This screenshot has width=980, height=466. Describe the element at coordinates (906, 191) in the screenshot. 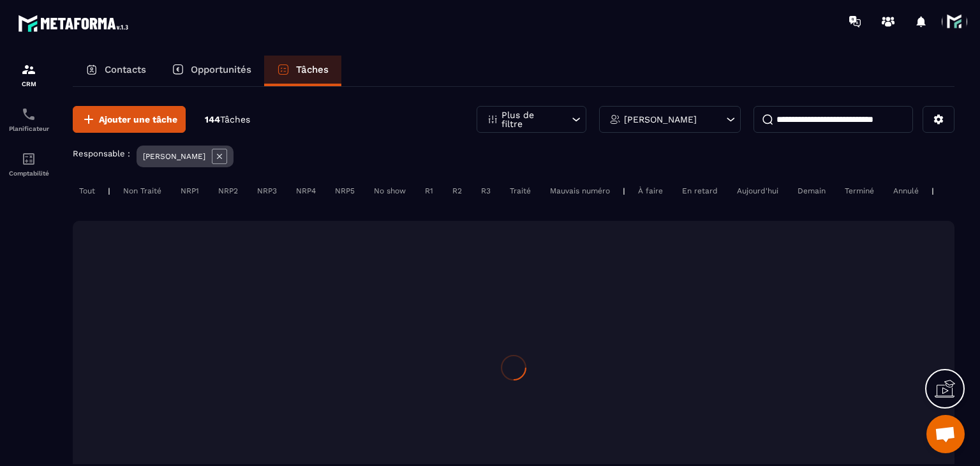

I see `div: Annulé` at that location.